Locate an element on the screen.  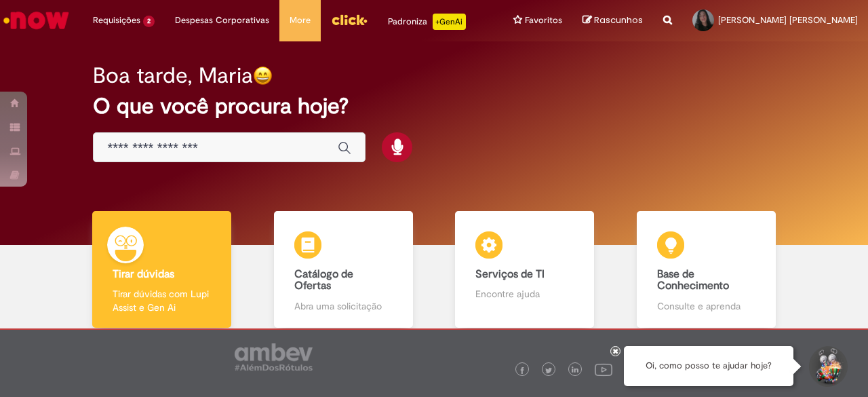
span: 2 is located at coordinates (149, 21).